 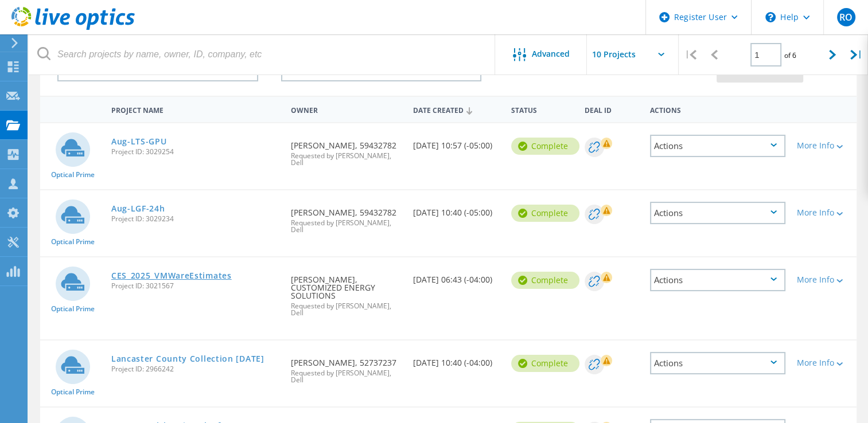 What do you see at coordinates (346, 109) in the screenshot?
I see `div: Owner` at bounding box center [346, 109].